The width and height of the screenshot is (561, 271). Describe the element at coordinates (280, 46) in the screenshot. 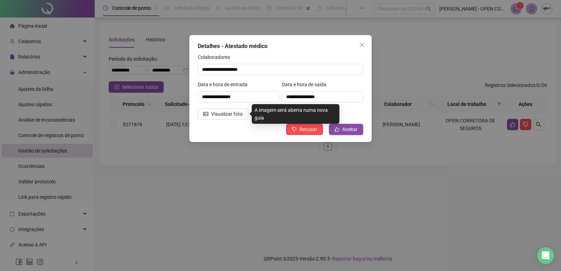

I see `div: Detalhes - Atestado médico` at that location.